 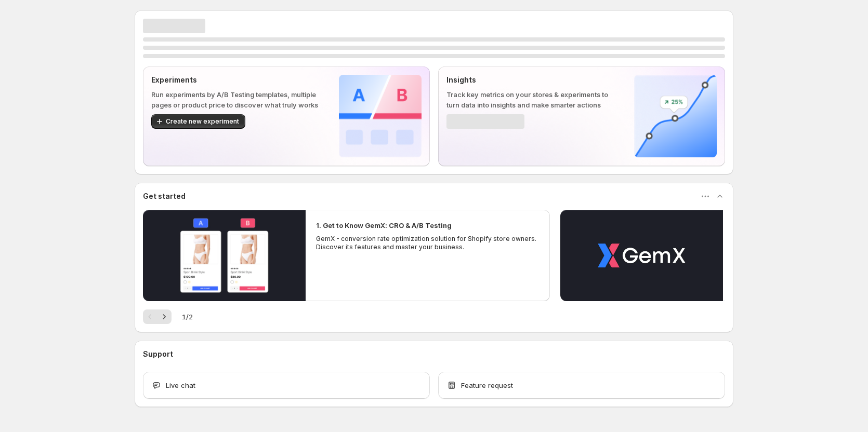 What do you see at coordinates (198, 122) in the screenshot?
I see `button: Create new experiment` at bounding box center [198, 122].